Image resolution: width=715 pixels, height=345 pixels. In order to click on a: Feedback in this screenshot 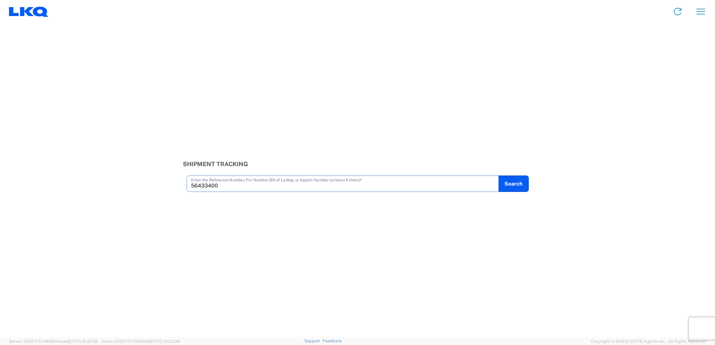, I will do `click(332, 341)`.